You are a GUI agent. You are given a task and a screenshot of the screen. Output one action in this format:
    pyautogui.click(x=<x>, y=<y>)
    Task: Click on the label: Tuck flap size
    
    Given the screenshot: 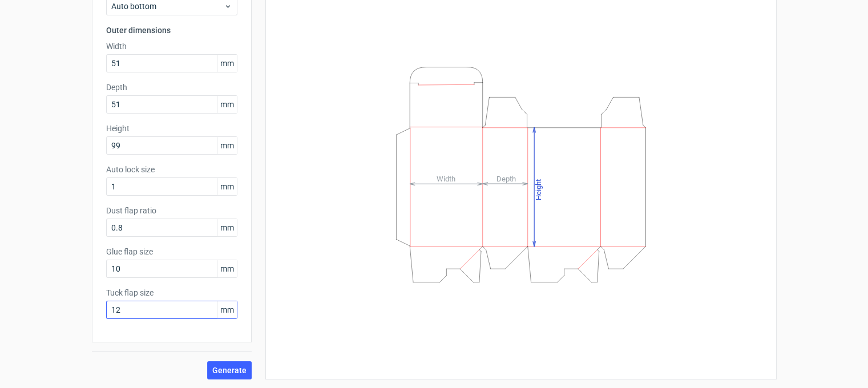 What is the action you would take?
    pyautogui.click(x=172, y=292)
    